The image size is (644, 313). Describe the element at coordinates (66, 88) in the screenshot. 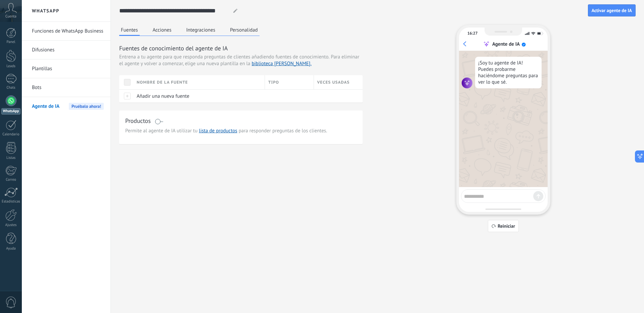

I see `li: Bots` at that location.